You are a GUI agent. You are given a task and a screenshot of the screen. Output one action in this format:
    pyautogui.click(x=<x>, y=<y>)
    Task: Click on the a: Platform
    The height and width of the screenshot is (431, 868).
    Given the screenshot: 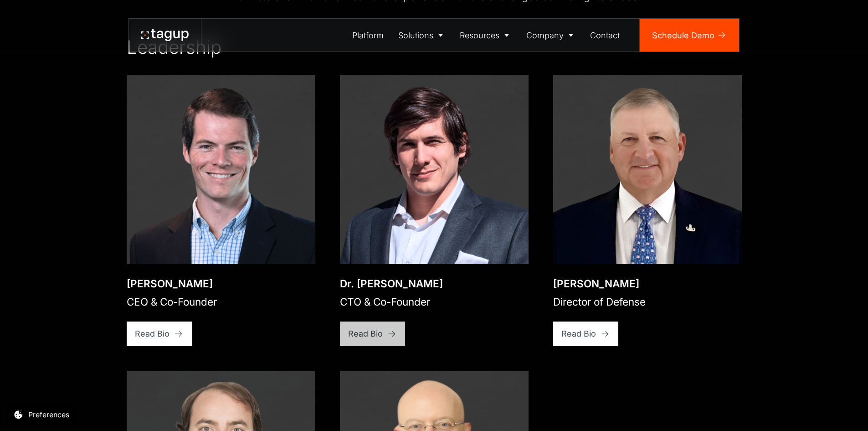 What is the action you would take?
    pyautogui.click(x=369, y=35)
    